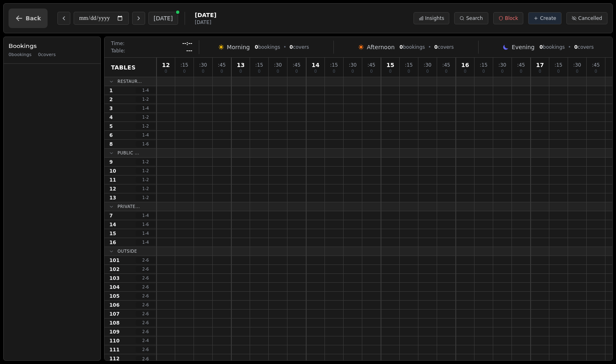 Image resolution: width=616 pixels, height=364 pixels. What do you see at coordinates (471, 18) in the screenshot?
I see `button: Search` at bounding box center [471, 18].